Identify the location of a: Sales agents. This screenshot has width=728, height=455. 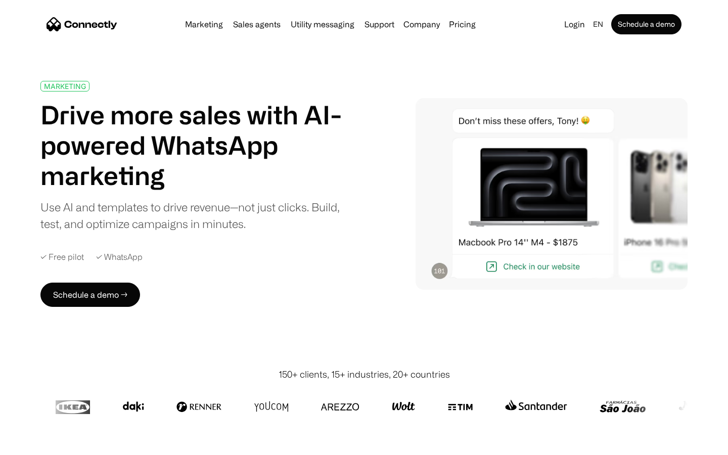
(257, 24).